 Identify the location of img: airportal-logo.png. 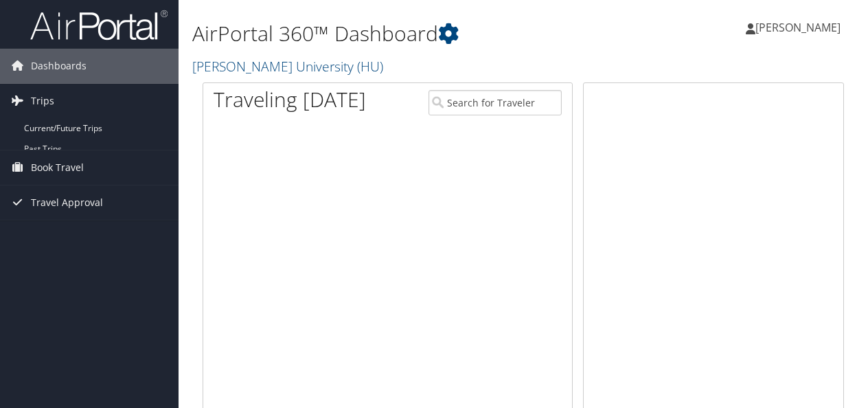
(98, 25).